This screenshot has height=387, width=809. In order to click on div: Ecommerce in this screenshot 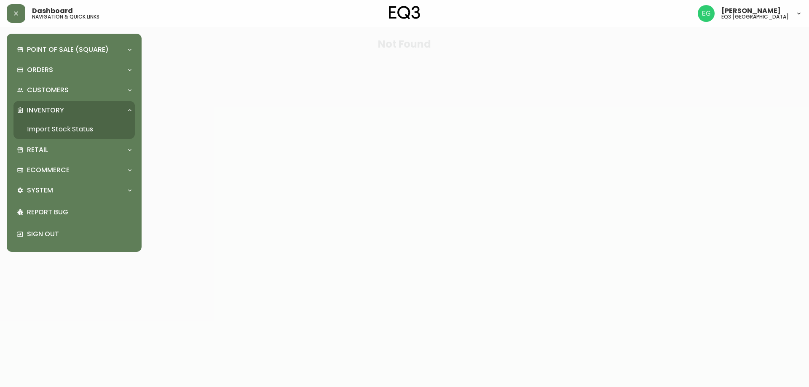, I will do `click(74, 170)`.